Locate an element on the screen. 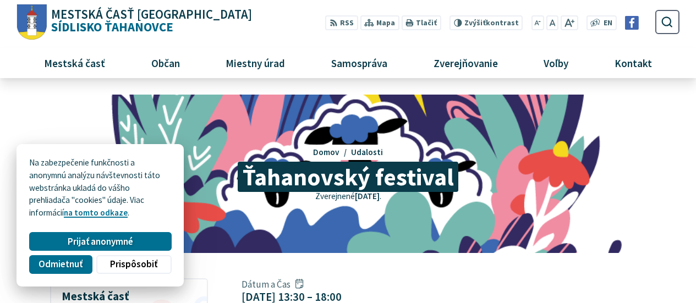  button: Tlačiť is located at coordinates (421, 23).